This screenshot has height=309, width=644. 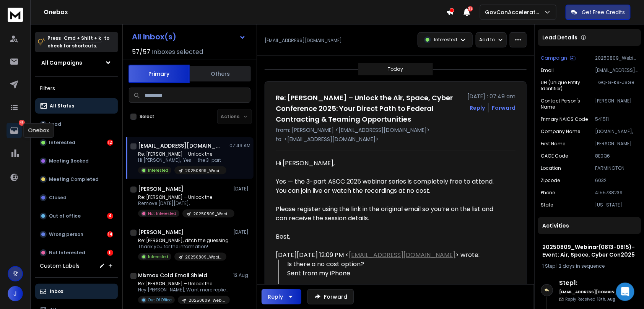 I want to click on button: Get Free Credits, so click(x=598, y=12).